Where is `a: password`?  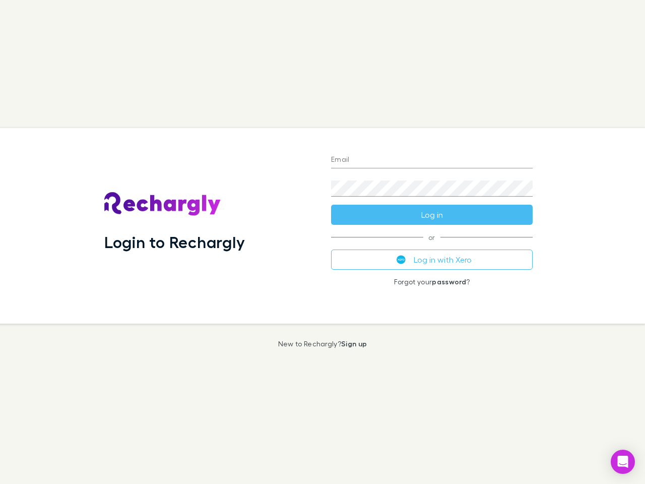 a: password is located at coordinates (449, 281).